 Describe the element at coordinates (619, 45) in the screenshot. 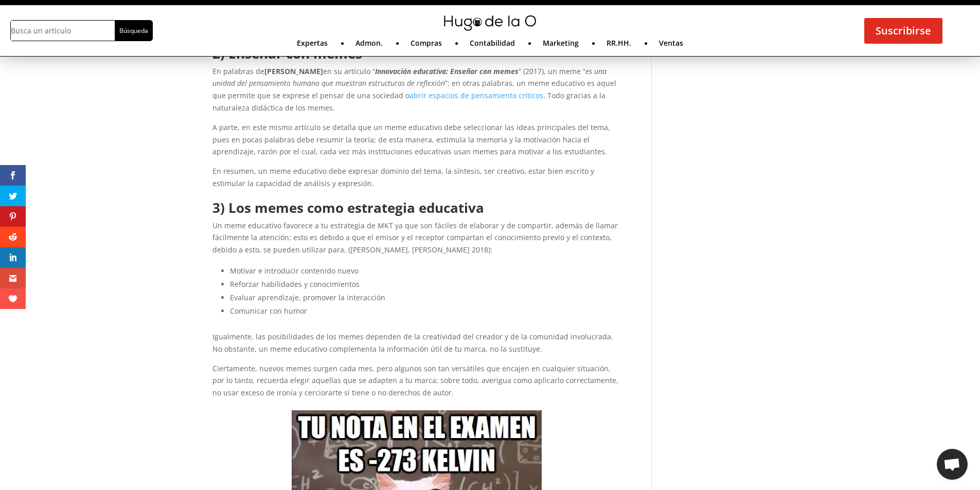

I see `a: RR.HH.` at that location.